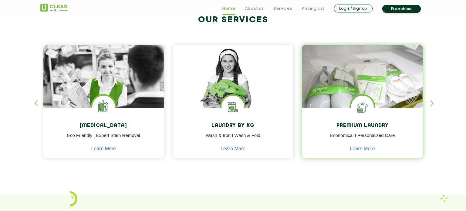  Describe the element at coordinates (103, 139) in the screenshot. I see `p: Eco Friendly | Expert Stain Removal` at that location.